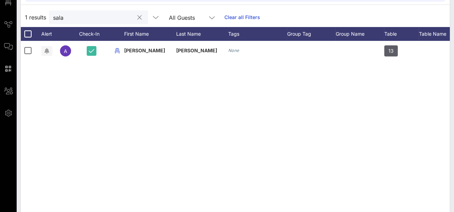  Describe the element at coordinates (150, 34) in the screenshot. I see `div: First Name` at that location.